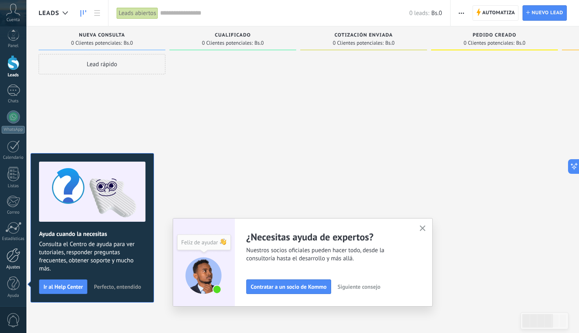 The height and width of the screenshot is (333, 579). Describe the element at coordinates (13, 267) in the screenshot. I see `div: Ajustes` at that location.